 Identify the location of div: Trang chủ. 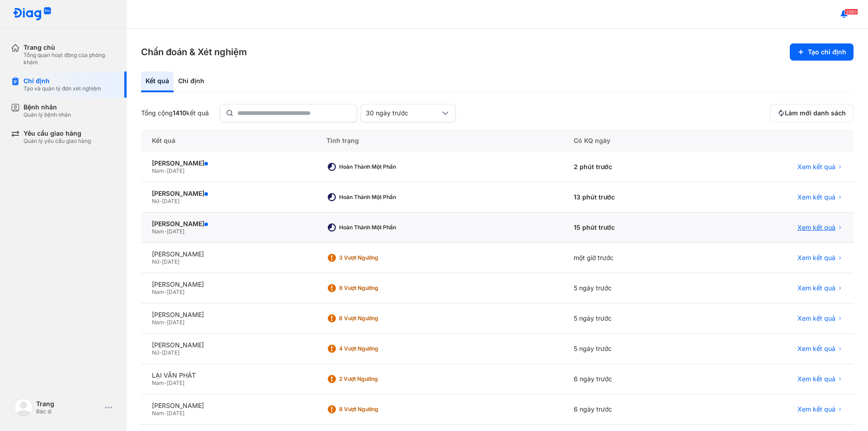
(70, 47).